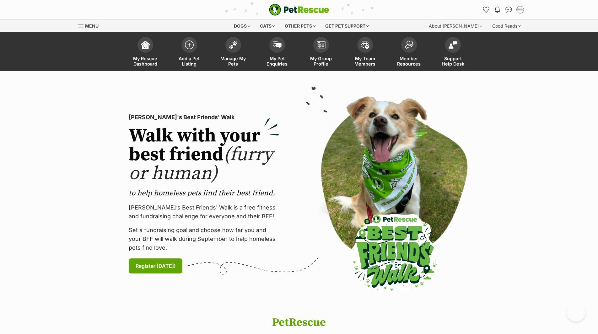 This screenshot has width=598, height=334. What do you see at coordinates (90, 25) in the screenshot?
I see `a: Menu` at bounding box center [90, 25].